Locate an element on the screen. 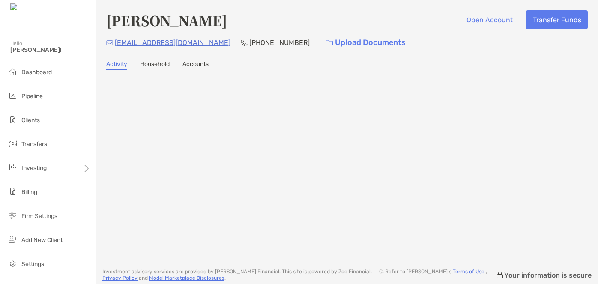  a: Activity is located at coordinates (116, 65).